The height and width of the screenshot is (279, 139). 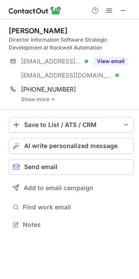 I want to click on span: Add to email campaign, so click(x=58, y=188).